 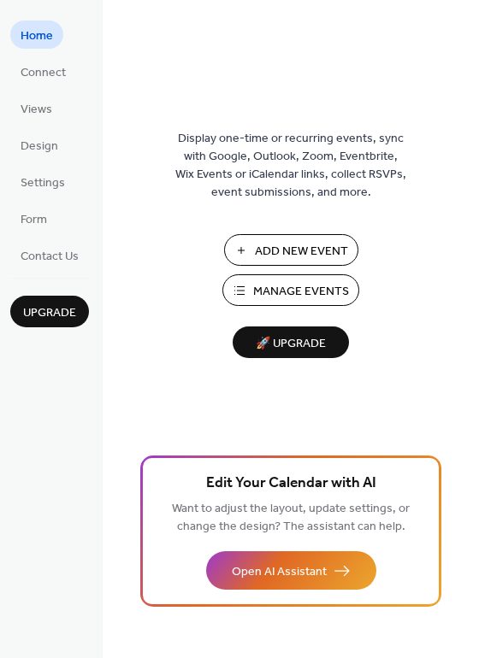 What do you see at coordinates (50, 313) in the screenshot?
I see `span: Upgrade` at bounding box center [50, 313].